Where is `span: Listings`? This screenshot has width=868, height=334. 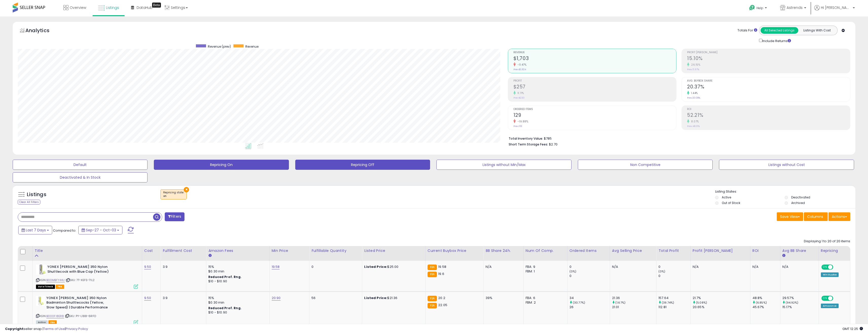
span: Listings is located at coordinates (113, 8).